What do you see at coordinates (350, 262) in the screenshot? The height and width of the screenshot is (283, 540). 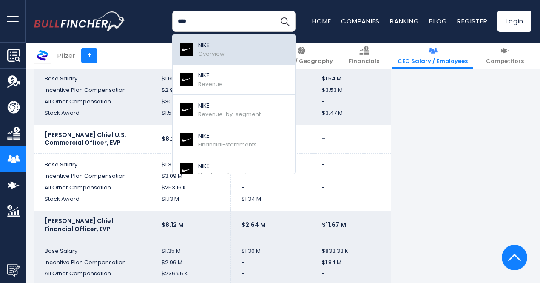 I see `td: $1.84 M` at bounding box center [350, 262].